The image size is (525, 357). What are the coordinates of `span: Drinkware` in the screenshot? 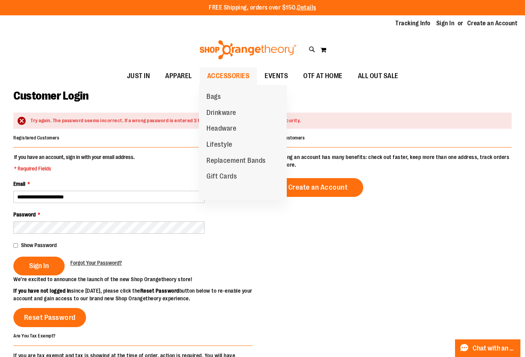 It's located at (222, 113).